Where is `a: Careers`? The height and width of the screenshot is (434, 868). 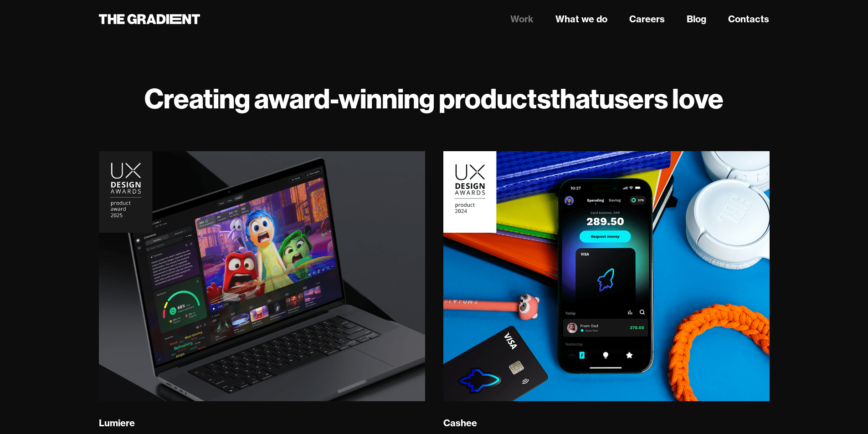 a: Careers is located at coordinates (646, 19).